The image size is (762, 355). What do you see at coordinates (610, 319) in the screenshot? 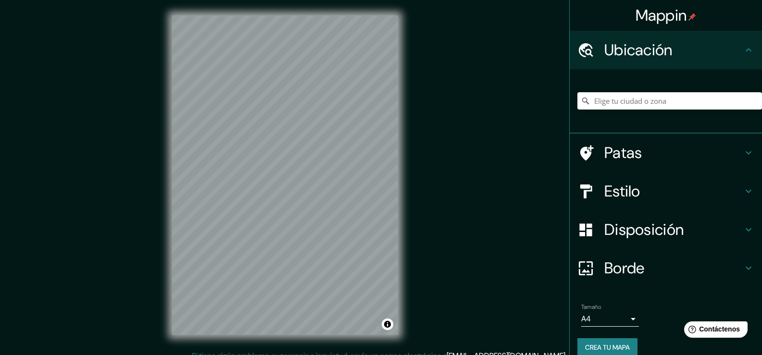
I see `div: A4` at bounding box center [610, 319].